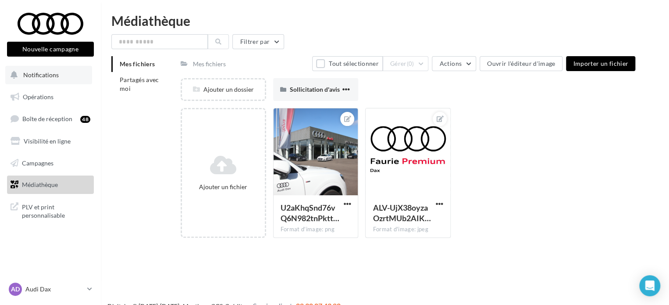 This screenshot has height=305, width=669. I want to click on span: Notifications, so click(41, 75).